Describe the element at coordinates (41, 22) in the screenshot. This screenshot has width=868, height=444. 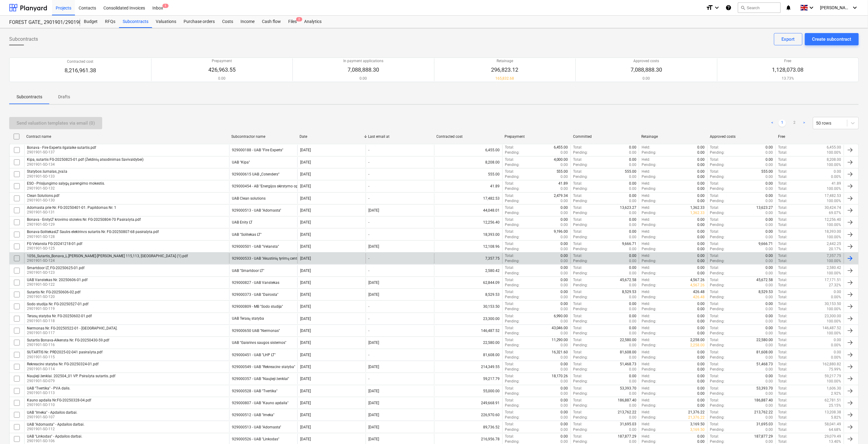
I see `div: FOREST GATE_ 2901901/2901902/2901903` at that location.